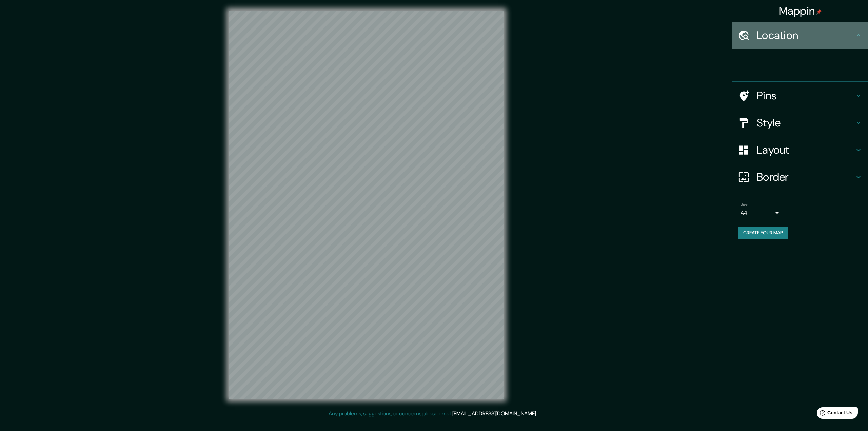  I want to click on h4: Style, so click(806, 122).